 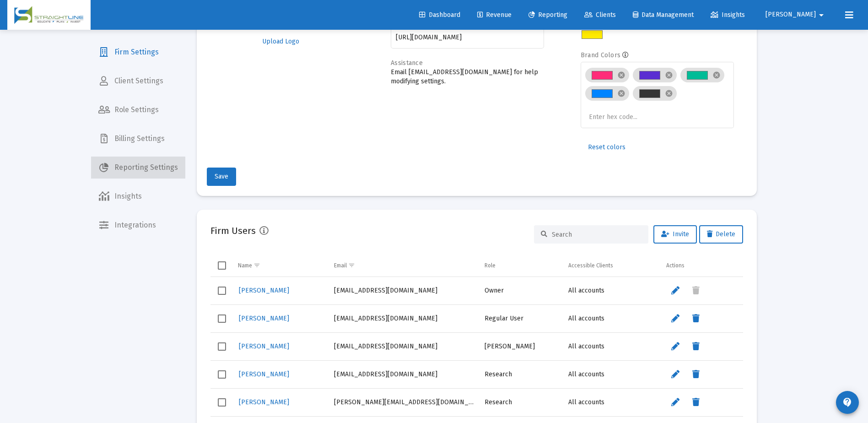 What do you see at coordinates (675, 234) in the screenshot?
I see `button: Invite` at bounding box center [675, 234].